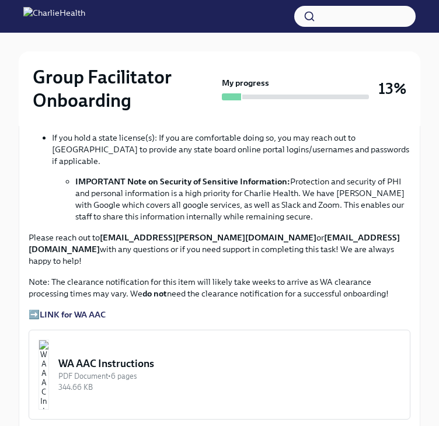  What do you see at coordinates (229, 364) in the screenshot?
I see `div: WA AAC Instructions` at bounding box center [229, 364].